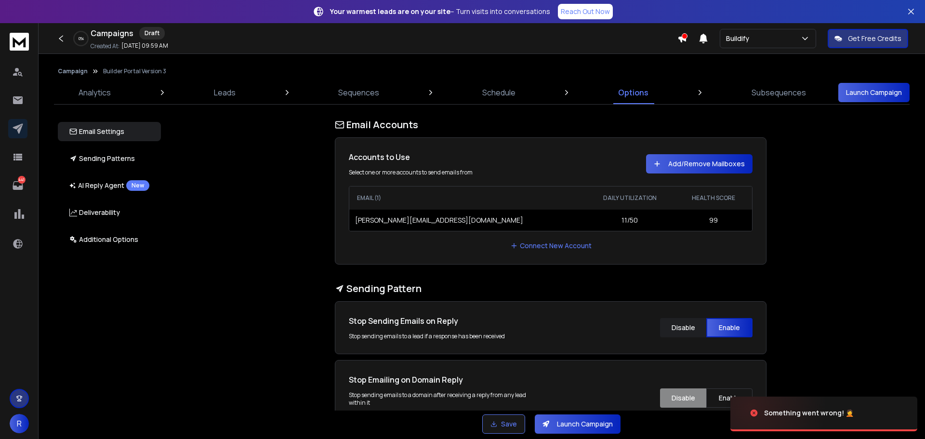 Image resolution: width=925 pixels, height=439 pixels. What do you see at coordinates (18, 185) in the screenshot?
I see `a: 441` at bounding box center [18, 185].